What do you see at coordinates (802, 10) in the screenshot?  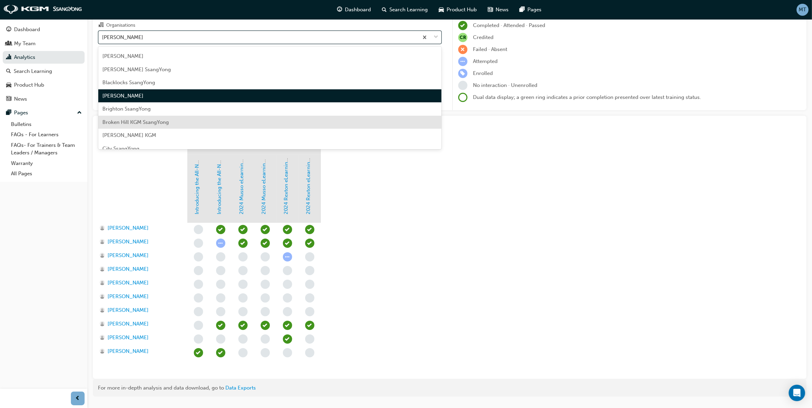 I see `span: MT` at bounding box center [802, 10].